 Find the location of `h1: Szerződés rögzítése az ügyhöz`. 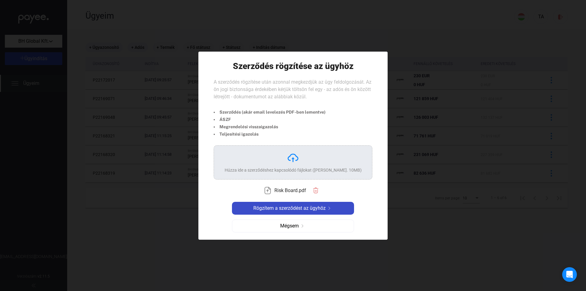

h1: Szerződés rögzítése az ügyhöz is located at coordinates (293, 66).